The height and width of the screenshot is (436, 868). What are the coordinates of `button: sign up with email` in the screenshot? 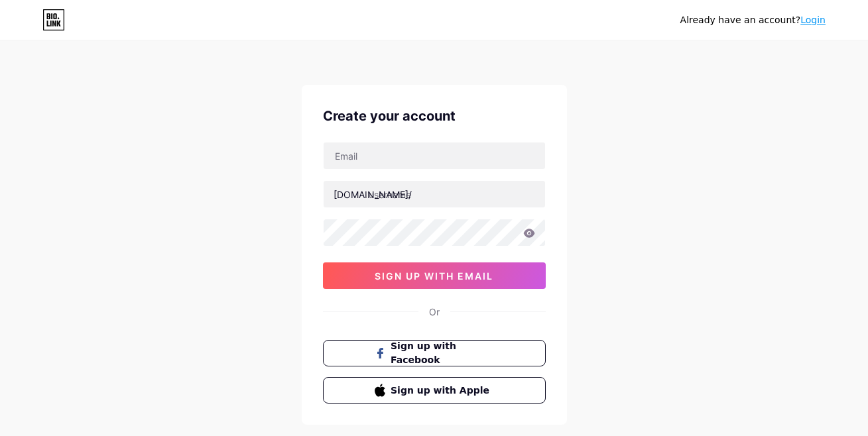 It's located at (434, 276).